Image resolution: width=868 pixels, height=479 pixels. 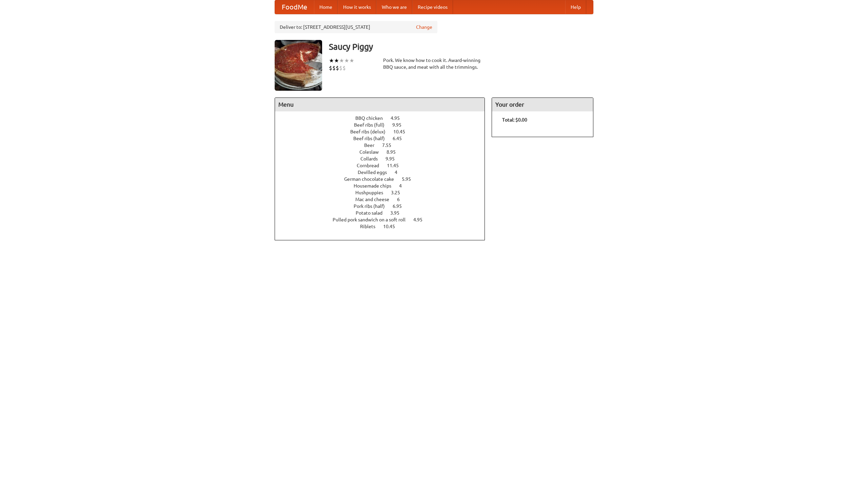 What do you see at coordinates (372, 179) in the screenshot?
I see `span: German chocolate cake` at bounding box center [372, 179].